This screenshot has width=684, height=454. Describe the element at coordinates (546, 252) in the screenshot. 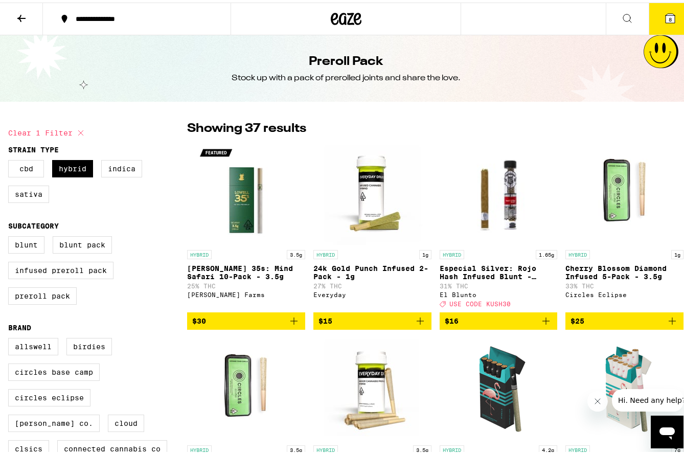

I see `p: 1.65g` at that location.